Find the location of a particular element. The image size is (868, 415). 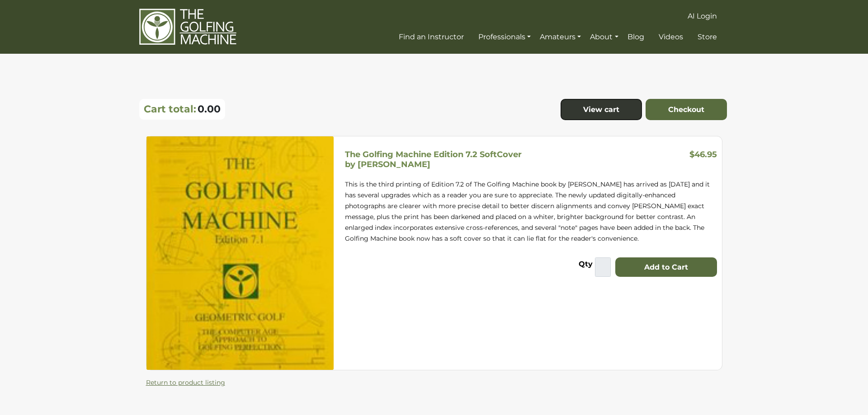

img: The Golfing Machine Edition 7.2 SoftCover by Homer Kelley is located at coordinates (240, 253).